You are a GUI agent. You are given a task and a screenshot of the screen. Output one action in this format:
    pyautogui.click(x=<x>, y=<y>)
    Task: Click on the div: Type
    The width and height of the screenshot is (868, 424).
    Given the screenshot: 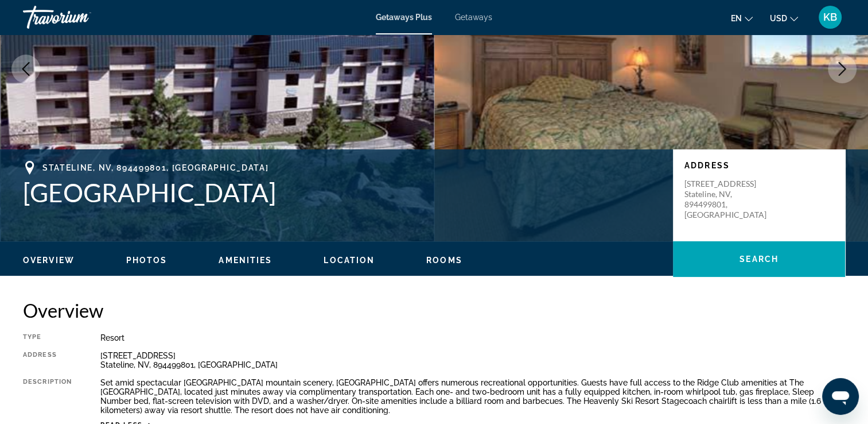 What is the action you would take?
    pyautogui.click(x=47, y=338)
    